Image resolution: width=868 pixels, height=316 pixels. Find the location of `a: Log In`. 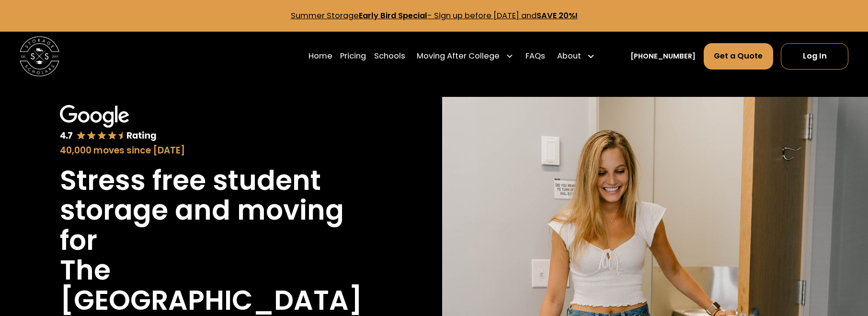

a: Log In is located at coordinates (814, 57).